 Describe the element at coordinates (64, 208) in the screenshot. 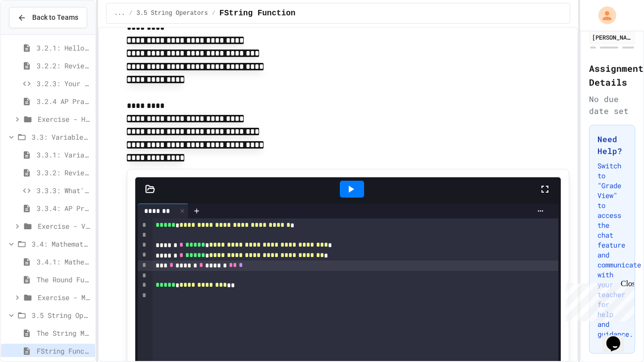

I see `span: 3.3.4: AP Practice - Variables` at that location.